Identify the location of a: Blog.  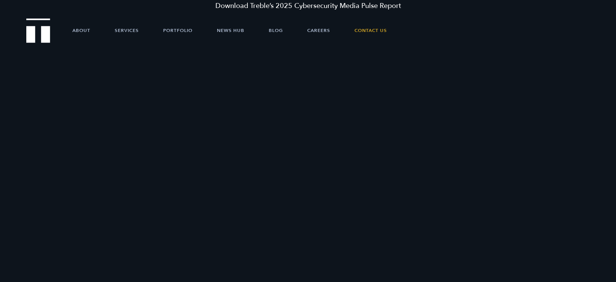
(276, 30).